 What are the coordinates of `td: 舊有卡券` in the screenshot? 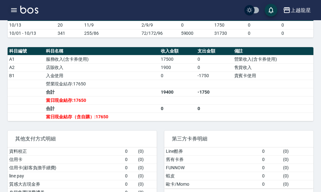 It's located at (212, 159).